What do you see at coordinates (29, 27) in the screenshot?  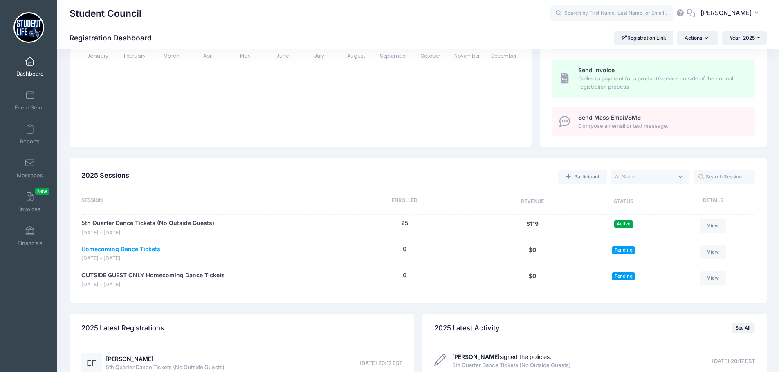 I see `img: Student Council` at bounding box center [29, 27].